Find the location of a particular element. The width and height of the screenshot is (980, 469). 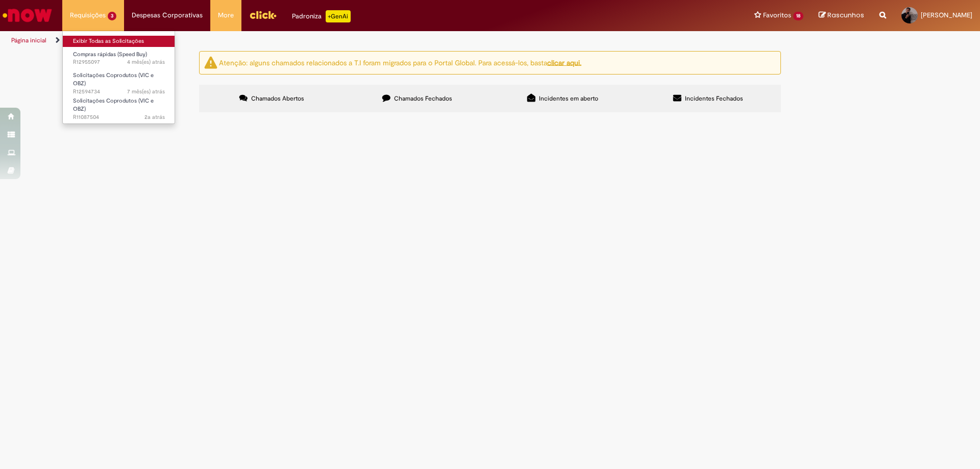

time: 31/01/2025 09:52:09 is located at coordinates (146, 91).